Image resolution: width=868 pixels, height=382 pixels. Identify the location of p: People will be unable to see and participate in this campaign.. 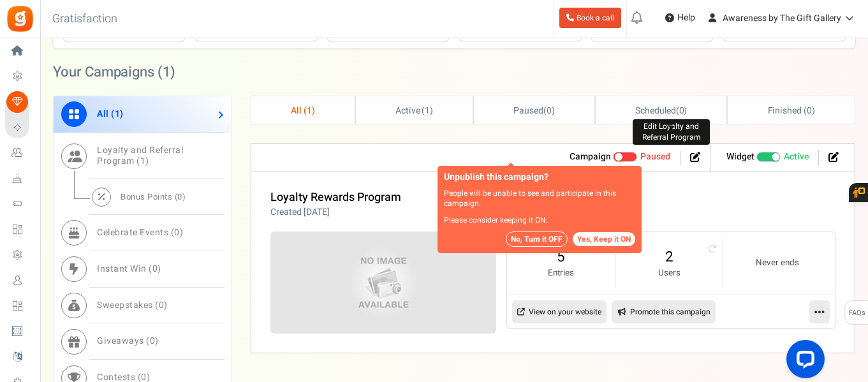
(540, 199).